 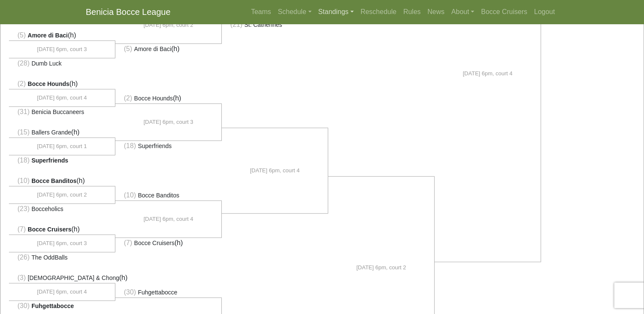 What do you see at coordinates (436, 12) in the screenshot?
I see `a: News` at bounding box center [436, 12].